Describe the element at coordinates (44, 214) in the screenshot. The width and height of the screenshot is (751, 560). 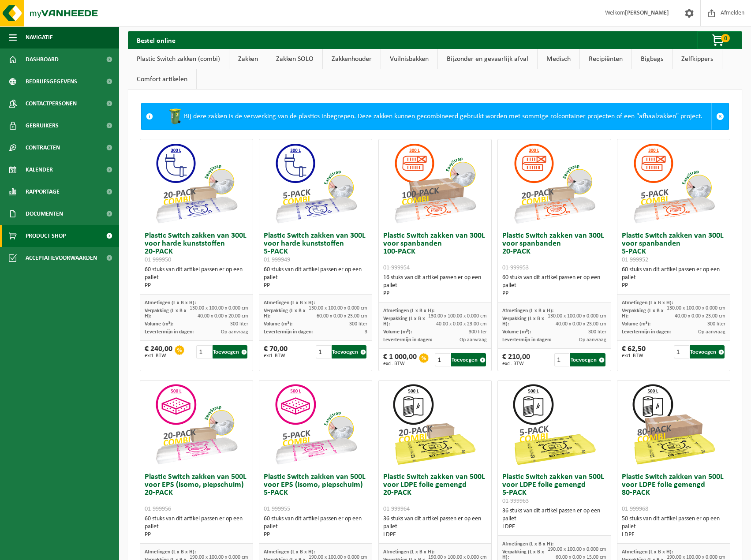
I see `span: Documenten` at that location.